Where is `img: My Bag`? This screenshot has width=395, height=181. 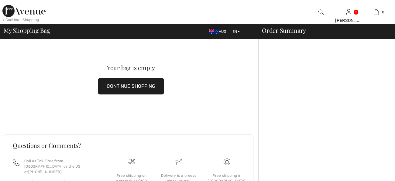 img: My Bag is located at coordinates (376, 12).